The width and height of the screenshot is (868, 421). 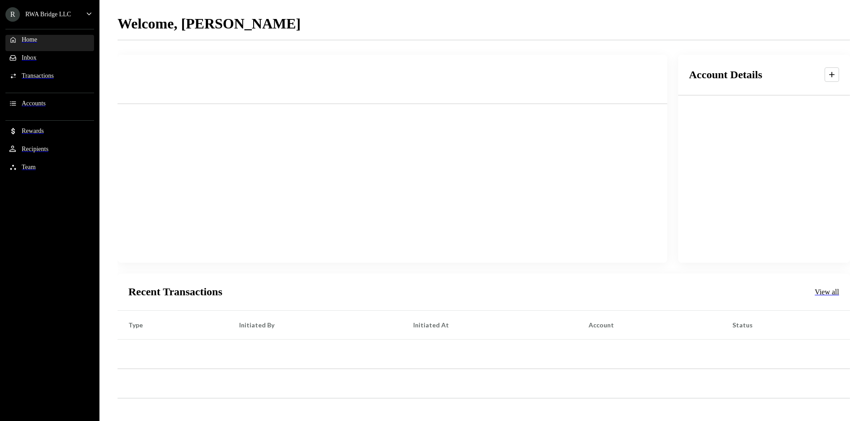 What do you see at coordinates (725, 74) in the screenshot?
I see `h2: Account Details` at bounding box center [725, 74].